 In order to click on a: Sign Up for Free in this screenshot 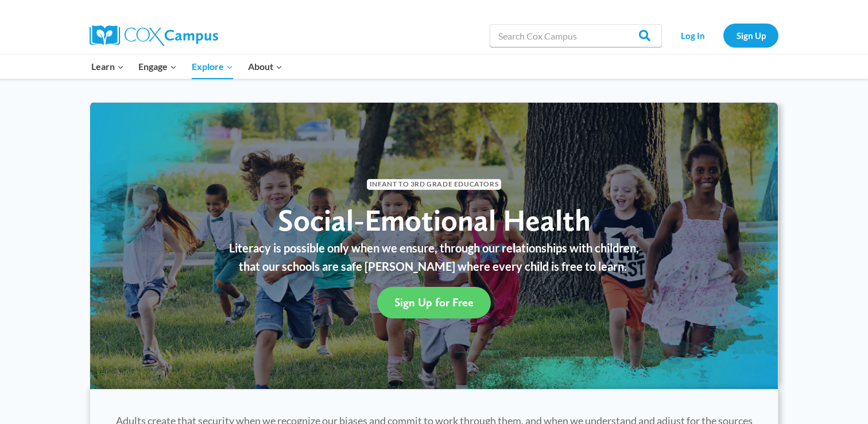, I will do `click(434, 303)`.